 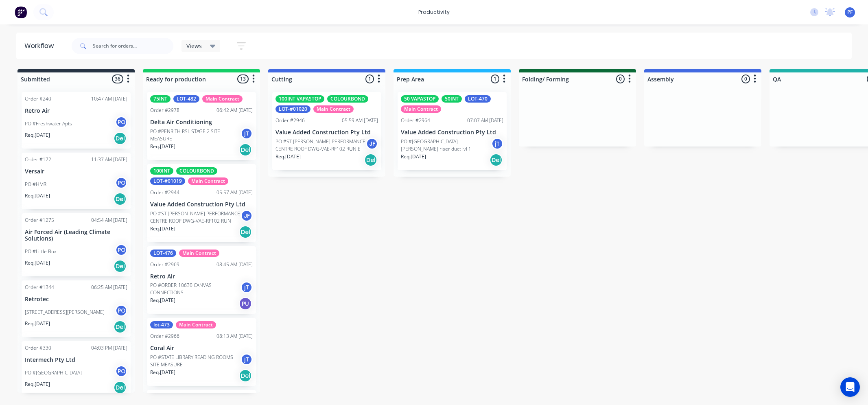 I want to click on div: lot-473, so click(x=161, y=325).